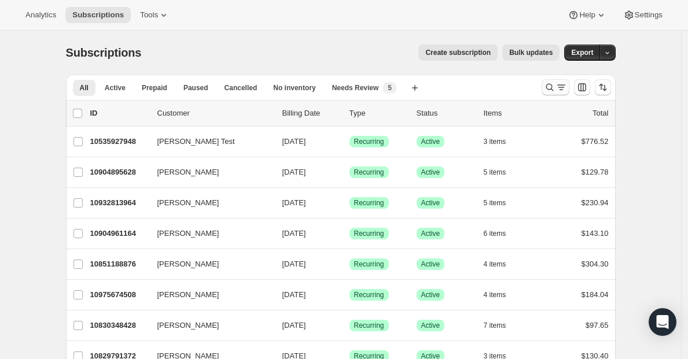 Image resolution: width=688 pixels, height=359 pixels. Describe the element at coordinates (512, 113) in the screenshot. I see `div: Items` at that location.